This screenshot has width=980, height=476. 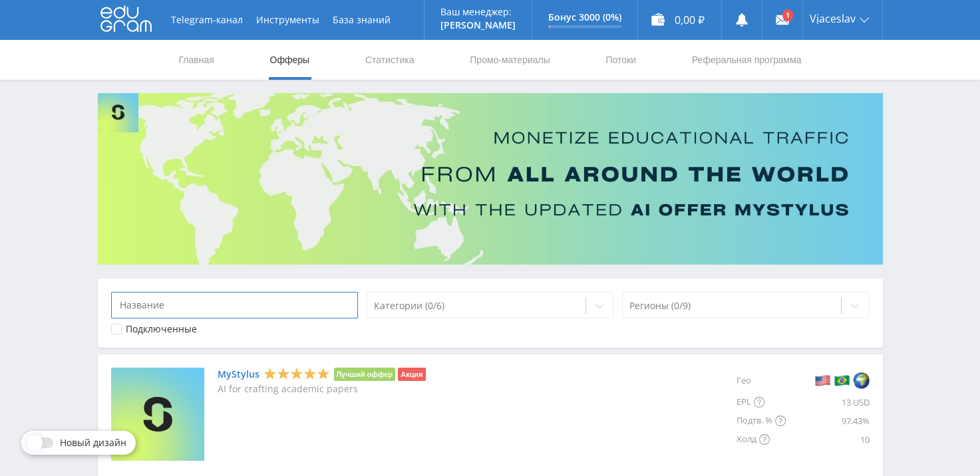 I want to click on a: Потоки, so click(x=621, y=60).